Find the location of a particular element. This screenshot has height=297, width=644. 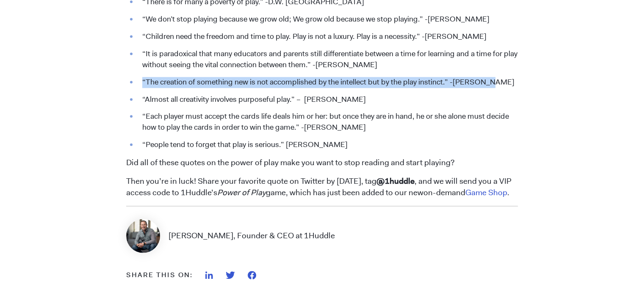

a: Game Shop is located at coordinates (486, 193).